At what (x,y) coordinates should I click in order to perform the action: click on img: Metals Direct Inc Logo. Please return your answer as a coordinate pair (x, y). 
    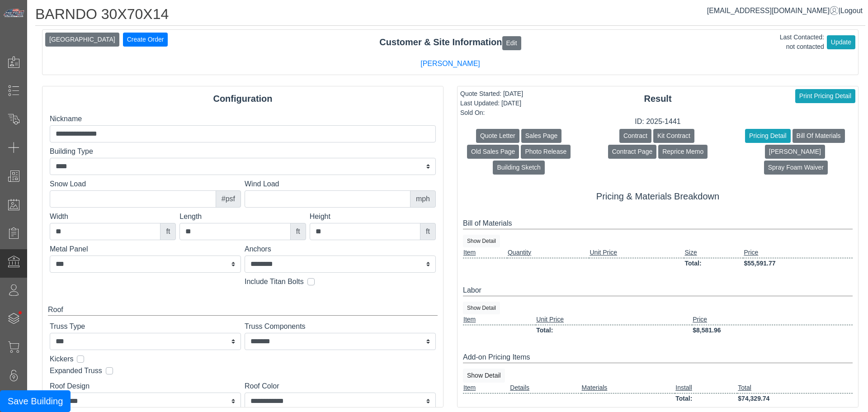
    Looking at the image, I should click on (14, 13).